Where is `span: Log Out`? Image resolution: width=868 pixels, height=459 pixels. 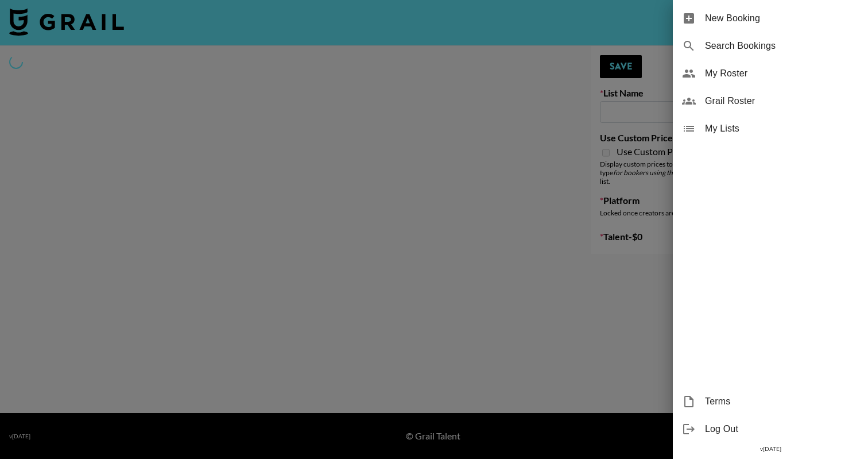 span: Log Out is located at coordinates (782, 429).